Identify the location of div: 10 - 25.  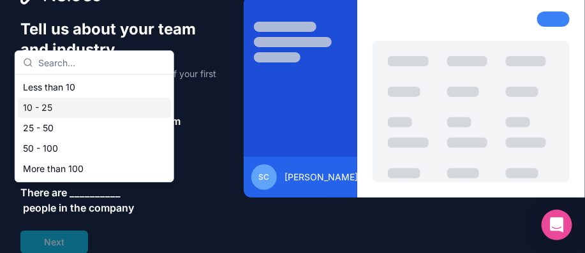
(94, 108).